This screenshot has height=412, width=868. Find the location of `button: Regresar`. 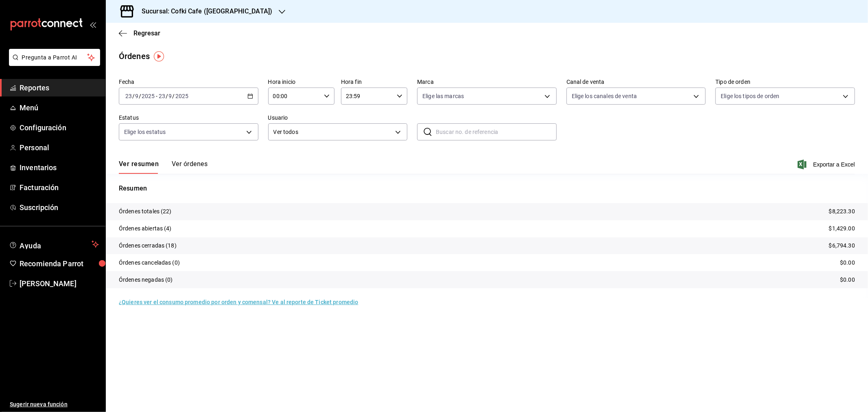

button: Regresar is located at coordinates (139, 33).